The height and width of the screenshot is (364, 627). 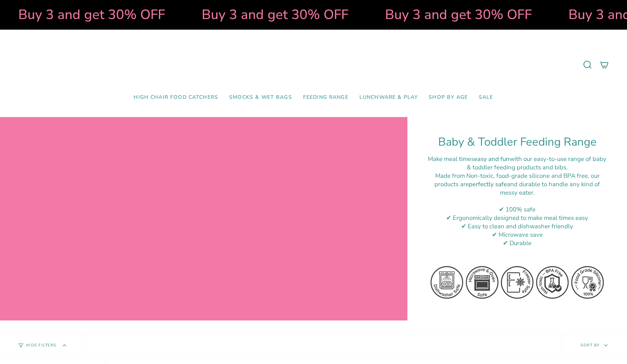 I want to click on span: Feeding Range, so click(x=326, y=97).